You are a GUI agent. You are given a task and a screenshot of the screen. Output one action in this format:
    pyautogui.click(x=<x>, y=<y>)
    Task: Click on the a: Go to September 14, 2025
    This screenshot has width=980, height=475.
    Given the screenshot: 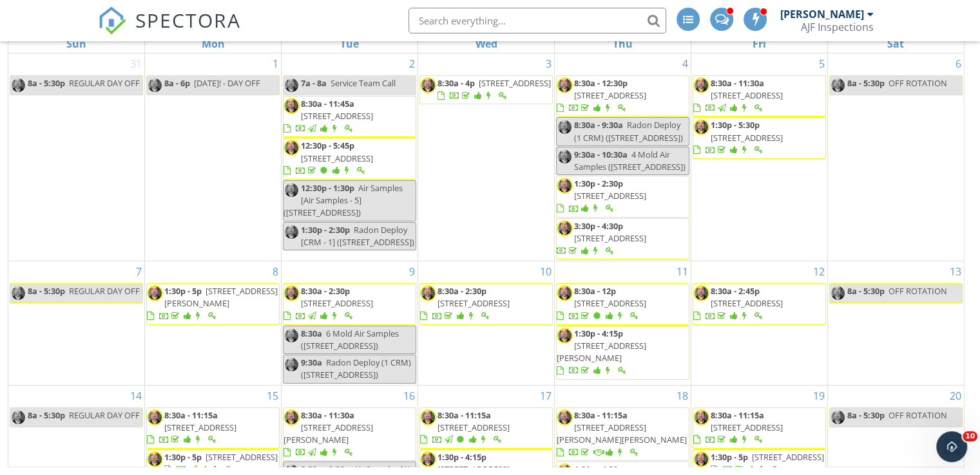 What is the action you would take?
    pyautogui.click(x=136, y=396)
    